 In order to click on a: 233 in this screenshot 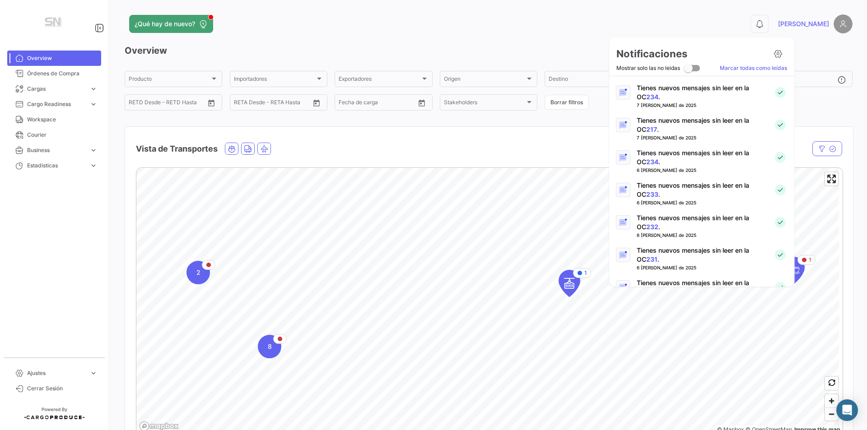, I will do `click(652, 194)`.